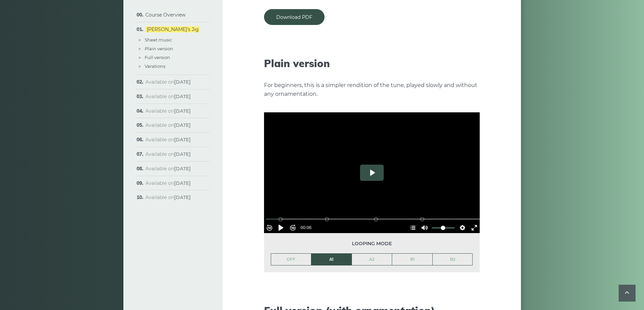 This screenshot has height=310, width=644. Describe the element at coordinates (165, 15) in the screenshot. I see `a: Course Overview` at that location.